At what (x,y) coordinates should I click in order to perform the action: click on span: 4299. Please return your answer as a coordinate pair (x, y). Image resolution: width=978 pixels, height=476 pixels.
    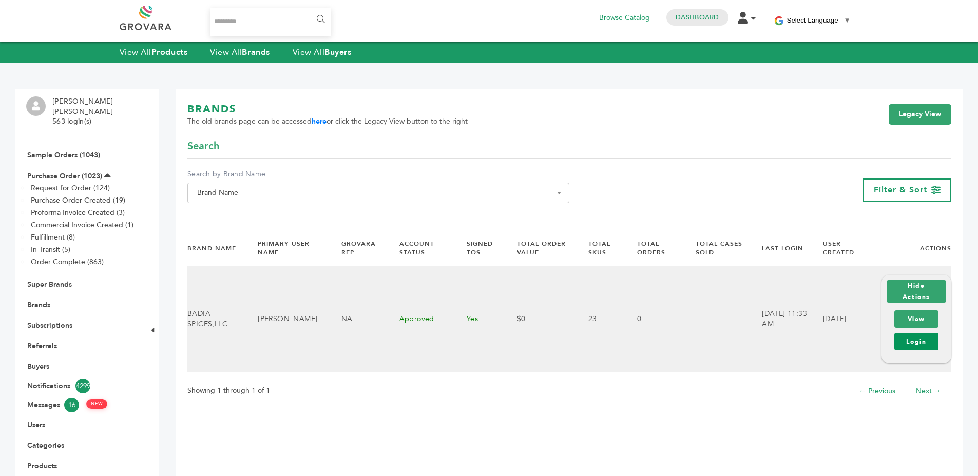
    Looking at the image, I should click on (83, 386).